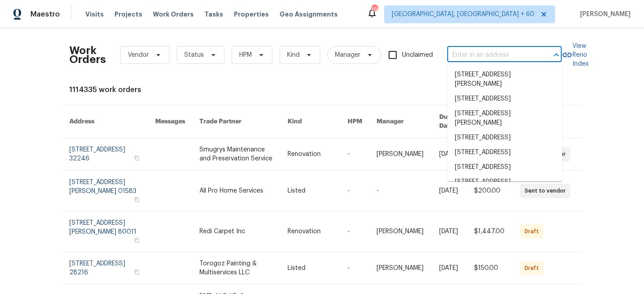  I want to click on td: Torogoz Painting & Multiservices LLC, so click(236, 268).